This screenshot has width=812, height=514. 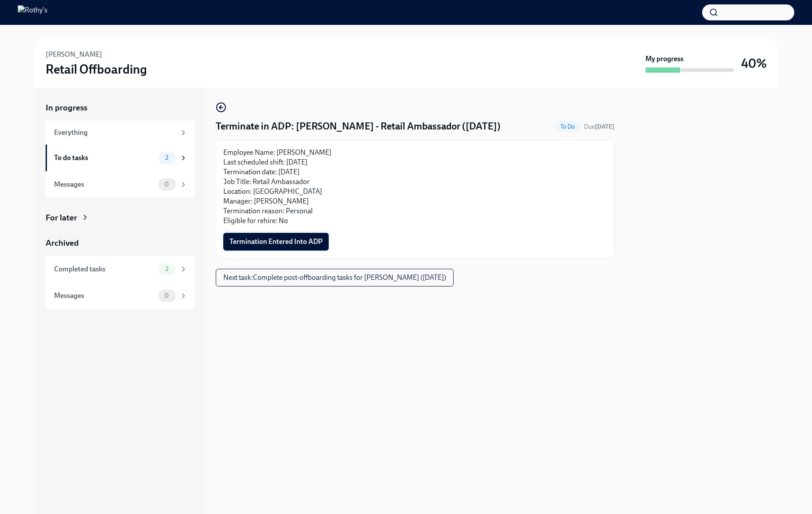 What do you see at coordinates (120, 269) in the screenshot?
I see `a: Completed tasks2` at bounding box center [120, 269].